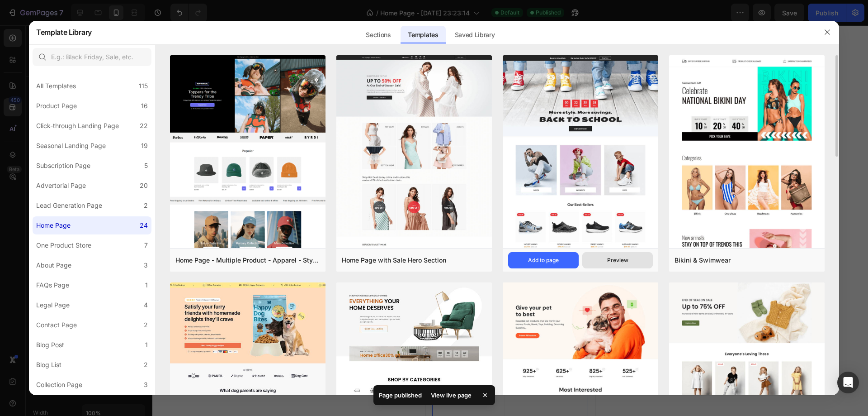 The width and height of the screenshot is (868, 416). Describe the element at coordinates (92, 57) in the screenshot. I see `input: E.g.: Black Friday, Sale, etc.` at that location.